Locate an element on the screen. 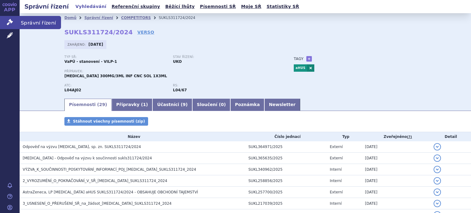 The image size is (471, 213). span: 1 is located at coordinates (145, 105).